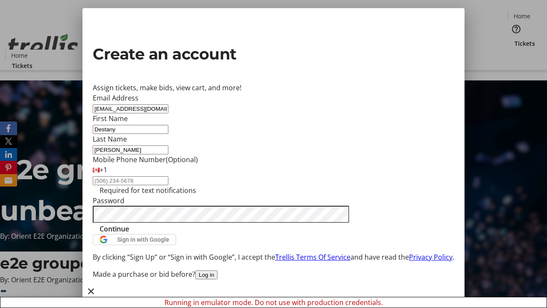 This screenshot has height=308, width=547. Describe the element at coordinates (130, 108) in the screenshot. I see `input: Email Address` at that location.